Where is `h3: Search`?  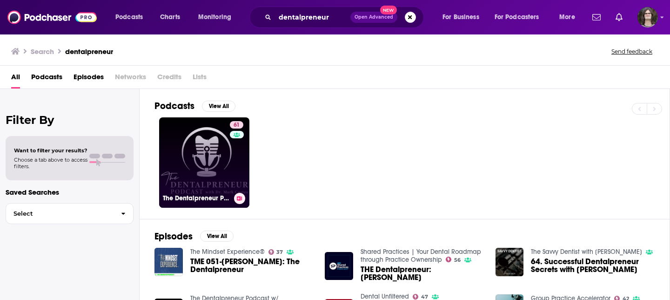 h3: Search is located at coordinates (42, 51).